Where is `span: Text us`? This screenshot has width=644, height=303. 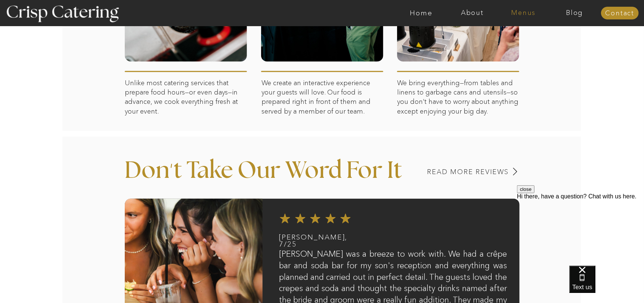 span: Text us is located at coordinates (13, 21).